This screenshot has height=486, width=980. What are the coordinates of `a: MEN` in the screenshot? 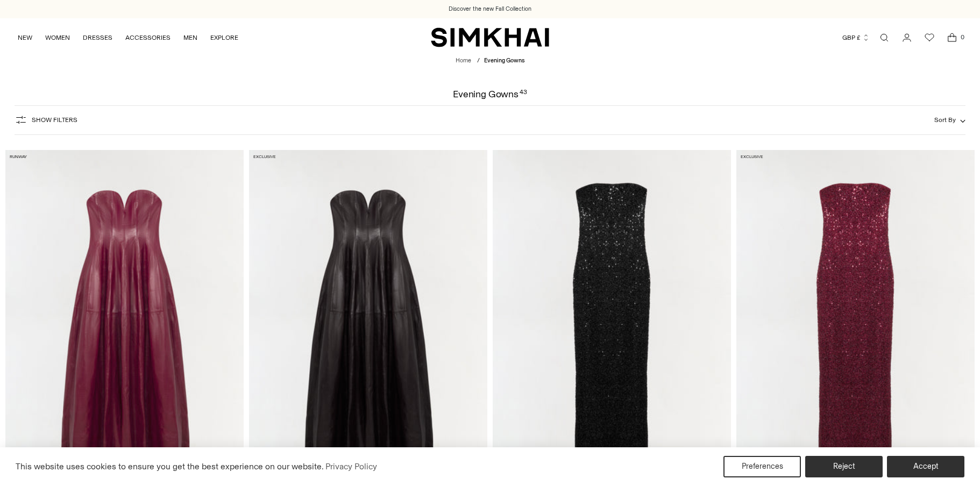 It's located at (190, 37).